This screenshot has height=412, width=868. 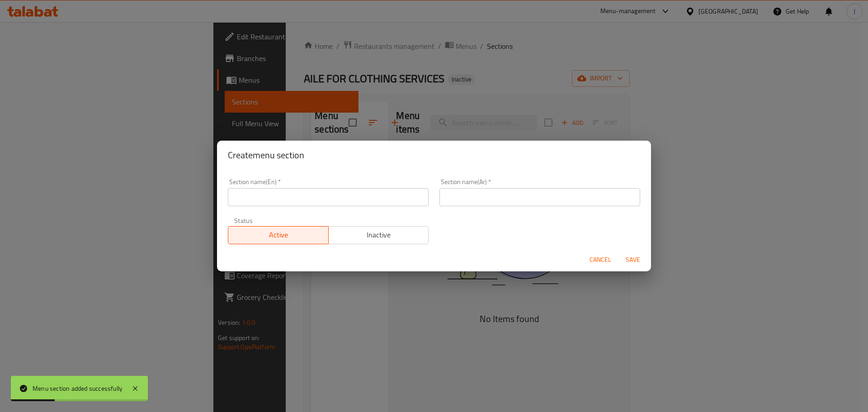 I want to click on button: Save, so click(x=633, y=260).